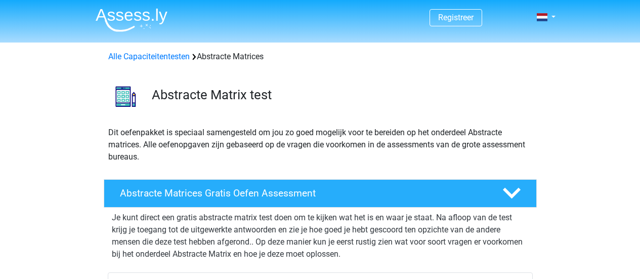  I want to click on p: Dit oefenpakket is speciaal samengesteld om jou zo goed mogelijk voor te bereiden op het onderdee..., so click(320, 145).